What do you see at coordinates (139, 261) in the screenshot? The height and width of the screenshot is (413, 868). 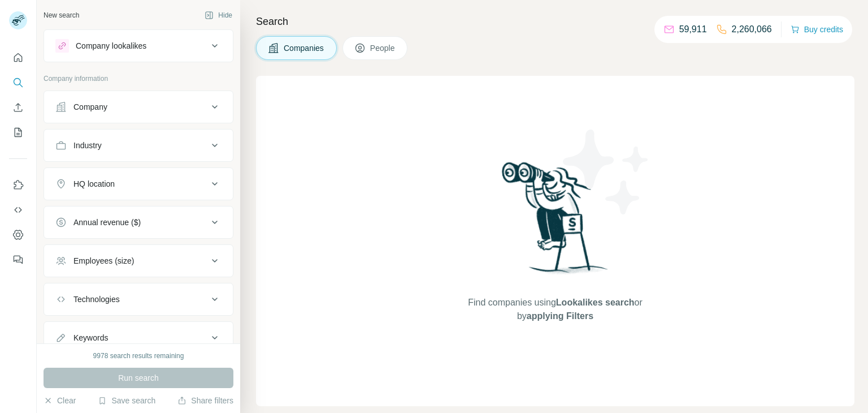 I see `button: Employees (size)` at bounding box center [139, 261].